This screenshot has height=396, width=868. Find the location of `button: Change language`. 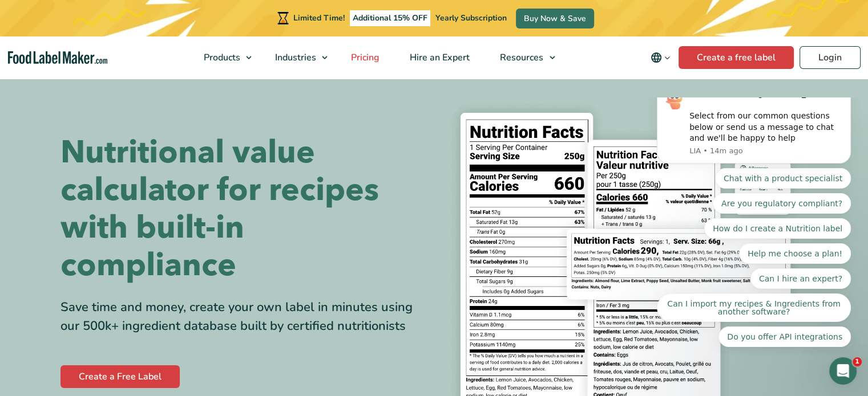

button: Change language is located at coordinates (660, 58).